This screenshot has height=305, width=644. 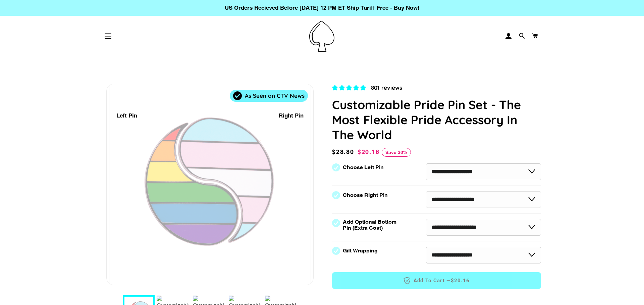 I want to click on label: Add Optional Bottom Pin (Extra Cost), so click(x=371, y=225).